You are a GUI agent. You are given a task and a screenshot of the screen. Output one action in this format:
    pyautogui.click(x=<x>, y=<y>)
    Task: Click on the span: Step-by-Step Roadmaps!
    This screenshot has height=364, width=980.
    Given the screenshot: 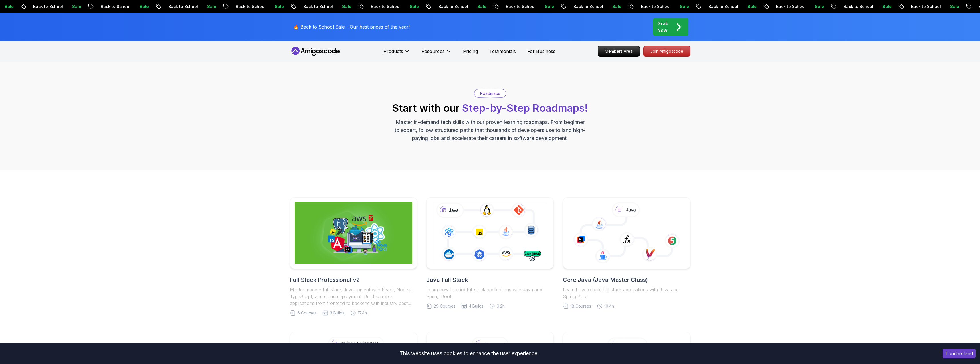 What is the action you would take?
    pyautogui.click(x=525, y=108)
    